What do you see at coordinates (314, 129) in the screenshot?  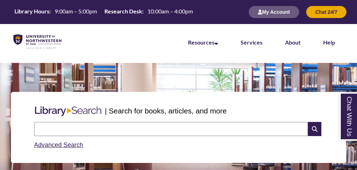 I see `i: Search` at bounding box center [314, 129].